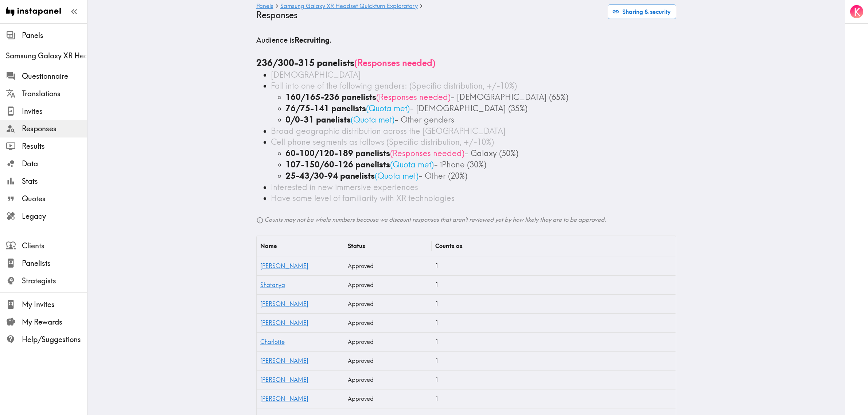 The image size is (868, 415). What do you see at coordinates (429, 15) in the screenshot?
I see `h4: Responses` at bounding box center [429, 15].